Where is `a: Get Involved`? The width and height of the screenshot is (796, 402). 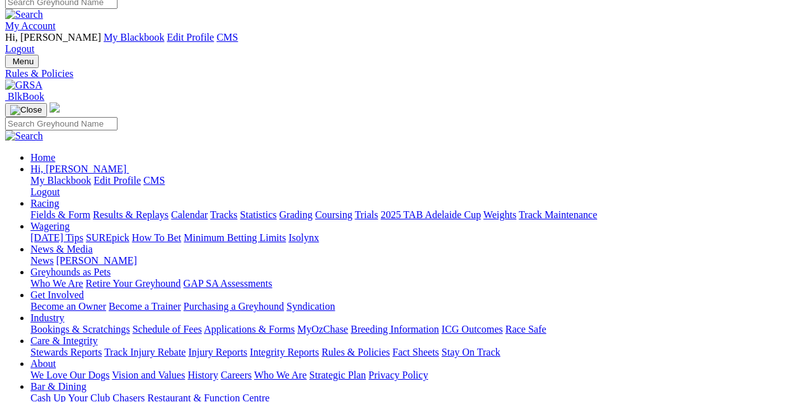
a: Get Involved is located at coordinates (57, 294).